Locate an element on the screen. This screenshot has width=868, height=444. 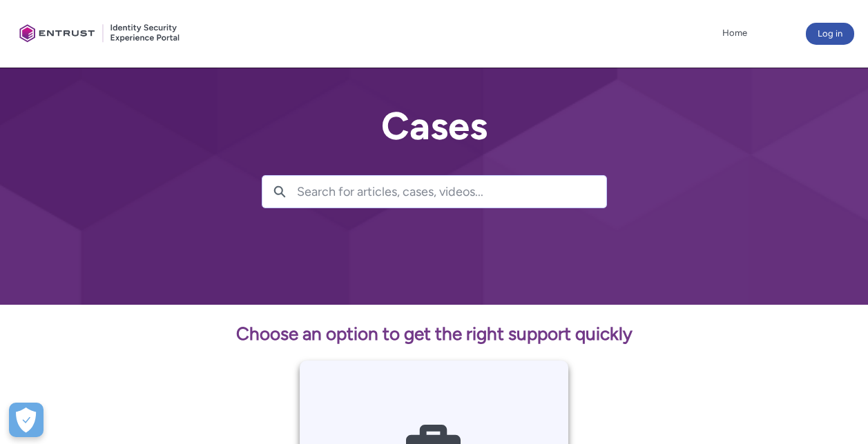
a: Home is located at coordinates (735, 33).